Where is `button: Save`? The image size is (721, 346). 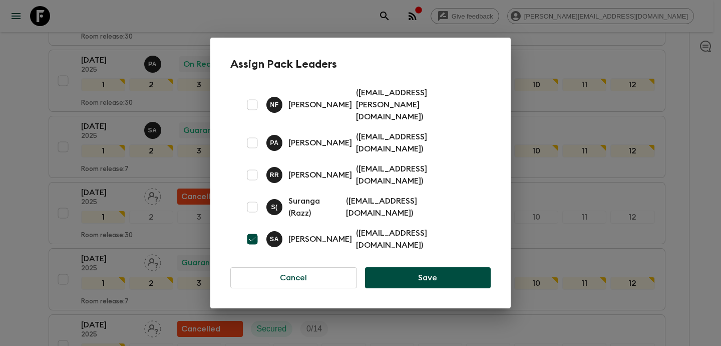
button: Save is located at coordinates (428, 278).